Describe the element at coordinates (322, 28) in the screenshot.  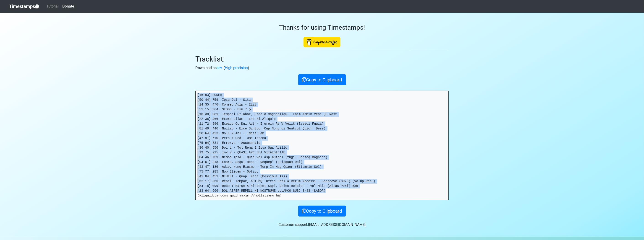
I see `h3: Thanks for using Timestamps!` at that location.